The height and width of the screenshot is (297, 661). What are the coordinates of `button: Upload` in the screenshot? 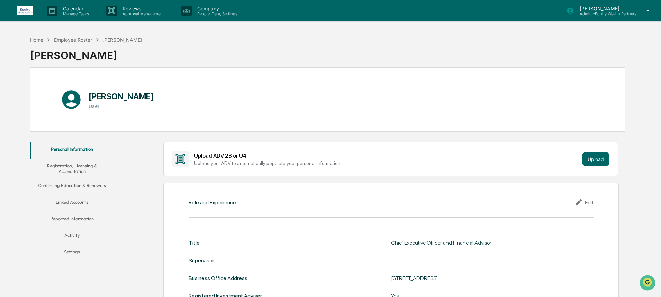 It's located at (596, 159).